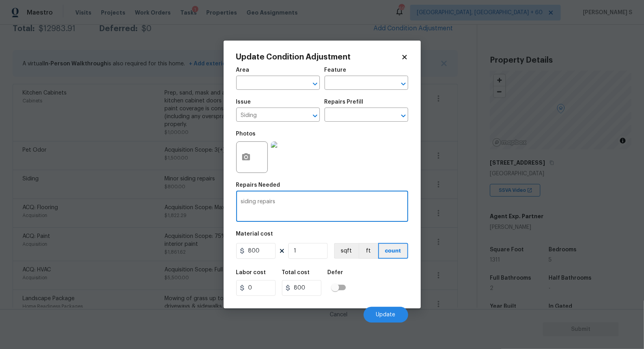 This screenshot has width=644, height=349. What do you see at coordinates (336, 273) in the screenshot?
I see `h5: Defer` at bounding box center [336, 273].